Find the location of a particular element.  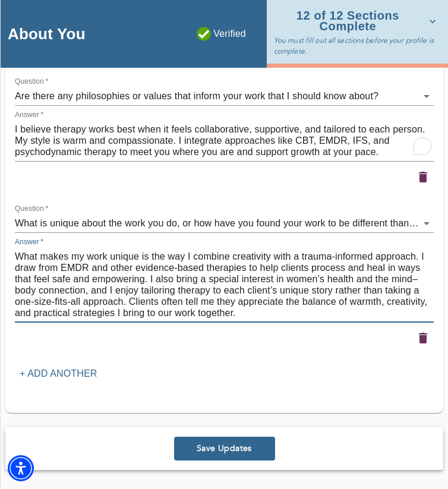

p: Verified is located at coordinates (221, 34).